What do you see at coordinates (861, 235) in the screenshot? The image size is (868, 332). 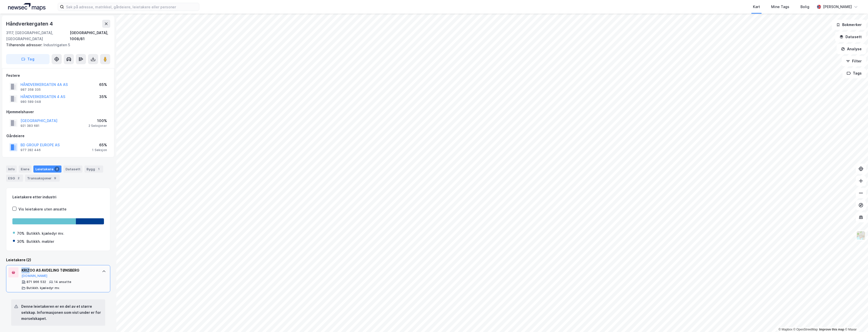 I see `img: Z` at bounding box center [861, 235].